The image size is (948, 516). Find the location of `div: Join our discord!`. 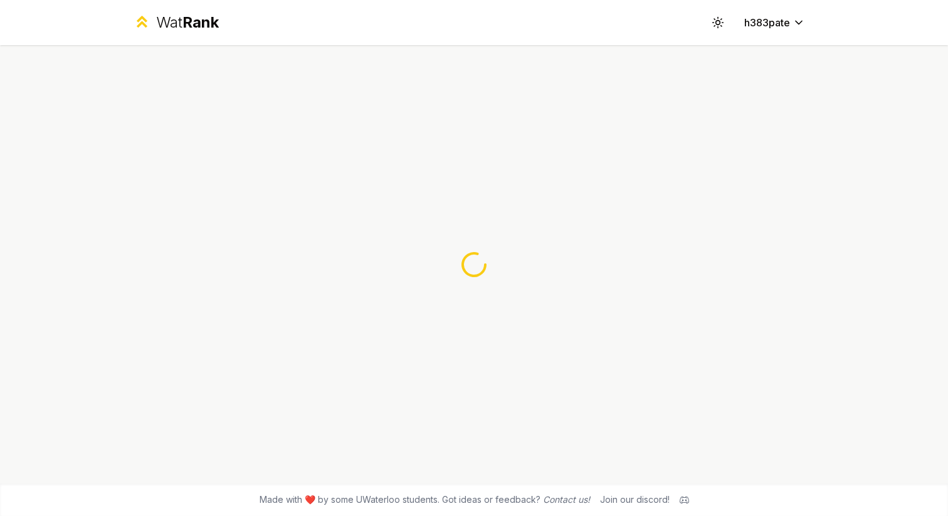

div: Join our discord! is located at coordinates (634, 500).